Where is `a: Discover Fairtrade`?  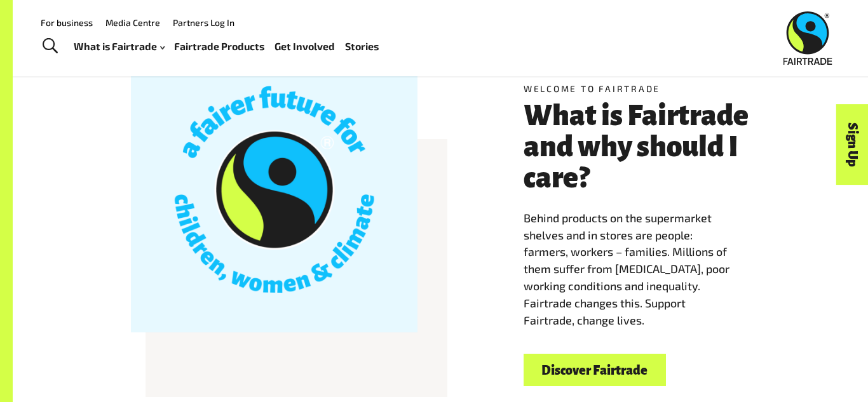
a: Discover Fairtrade is located at coordinates (595, 370).